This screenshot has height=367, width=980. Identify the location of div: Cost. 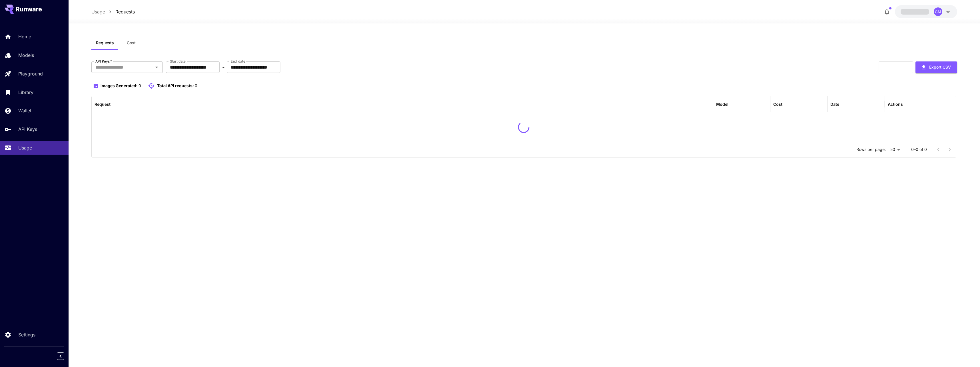
(778, 104).